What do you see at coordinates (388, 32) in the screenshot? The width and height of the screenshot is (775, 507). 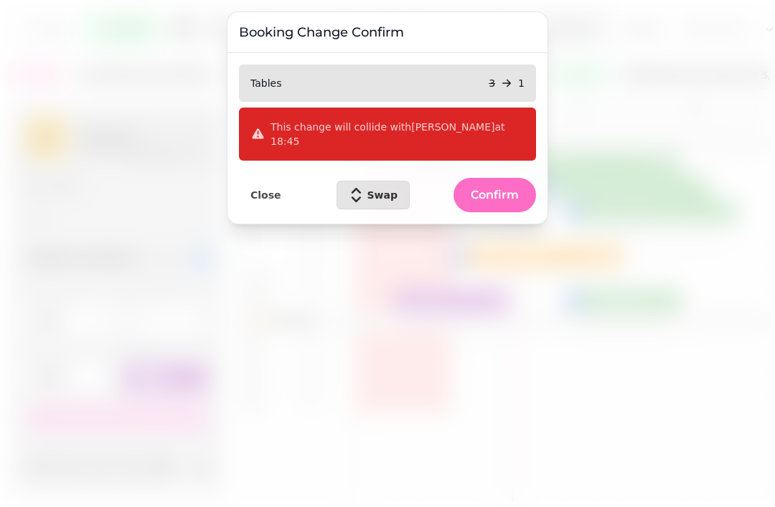 I see `h3: Booking Change Confirm` at bounding box center [388, 32].